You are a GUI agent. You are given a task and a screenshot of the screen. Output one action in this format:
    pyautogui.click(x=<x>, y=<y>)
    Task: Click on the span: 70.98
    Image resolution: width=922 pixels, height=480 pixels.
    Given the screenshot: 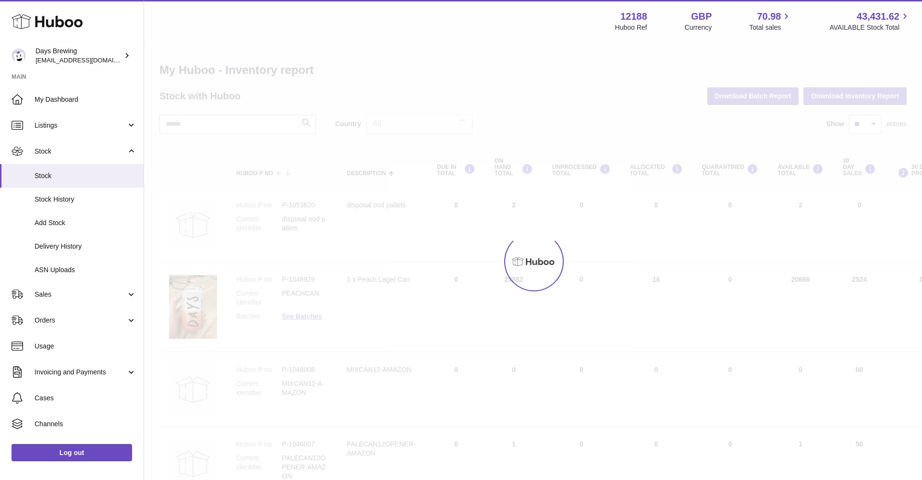 What is the action you would take?
    pyautogui.click(x=769, y=16)
    